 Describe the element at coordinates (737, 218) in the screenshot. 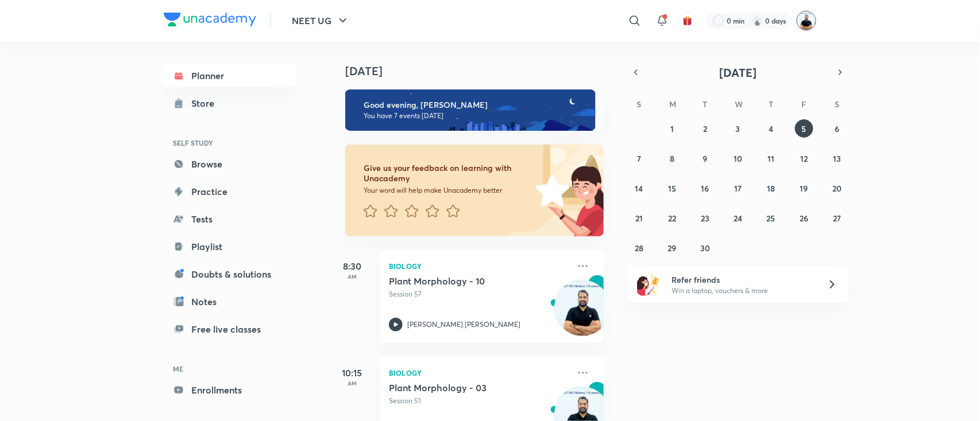

I see `abbr: September 24, 2025` at that location.